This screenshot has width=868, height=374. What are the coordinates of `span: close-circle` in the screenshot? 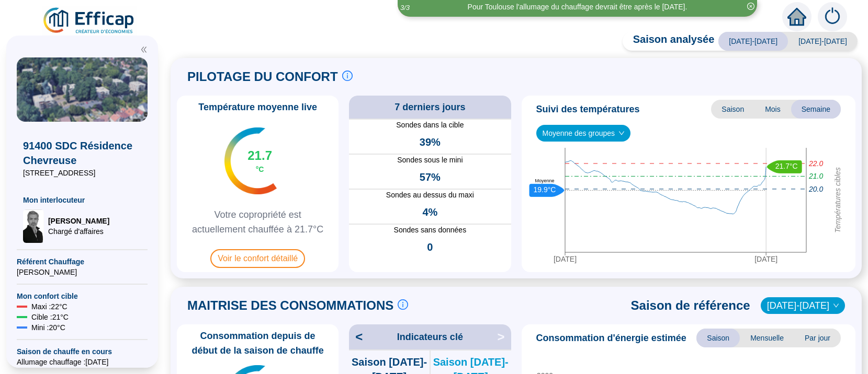 It's located at (751, 6).